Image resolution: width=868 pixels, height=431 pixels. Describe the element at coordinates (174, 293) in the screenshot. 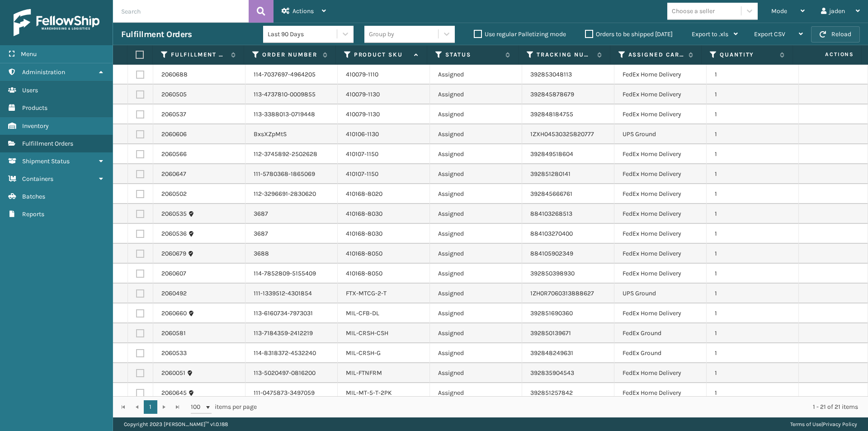

I see `a: 2060492` at that location.